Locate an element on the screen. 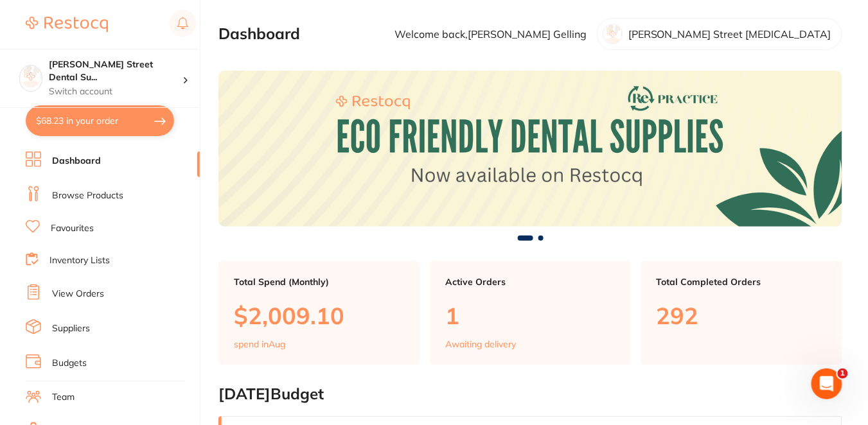 Image resolution: width=868 pixels, height=425 pixels. h2: Dashboard is located at coordinates (259, 34).